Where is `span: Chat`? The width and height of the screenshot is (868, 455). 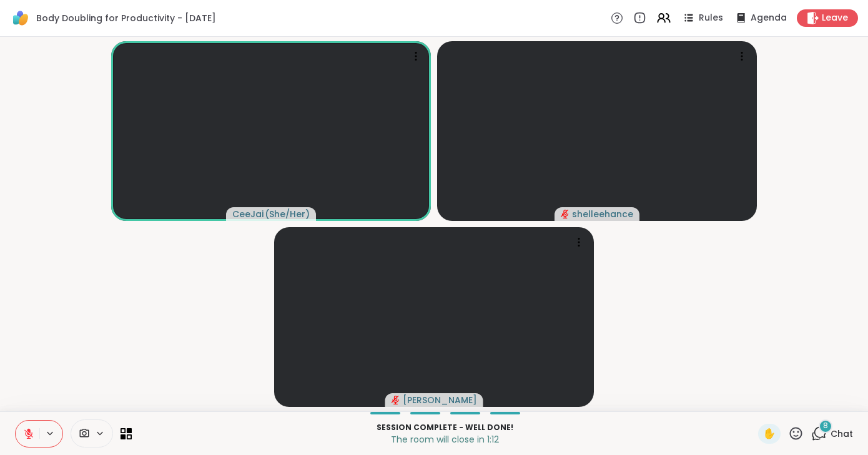
span: Chat is located at coordinates (842, 433).